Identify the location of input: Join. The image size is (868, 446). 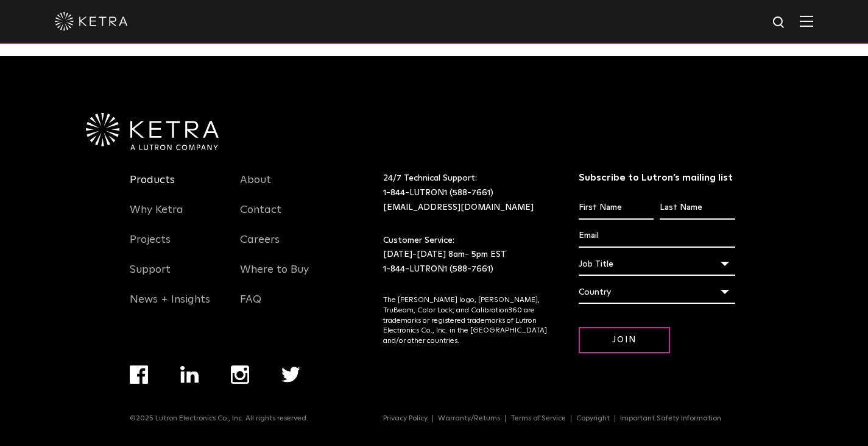
(625, 340).